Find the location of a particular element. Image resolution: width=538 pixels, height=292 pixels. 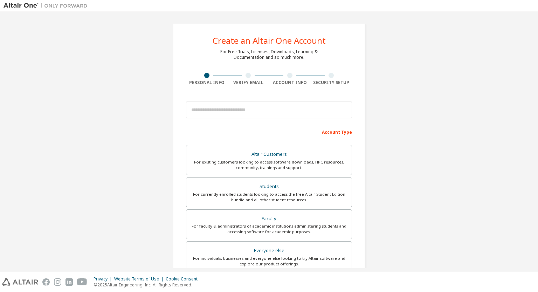

div: Account Info is located at coordinates (289, 83).